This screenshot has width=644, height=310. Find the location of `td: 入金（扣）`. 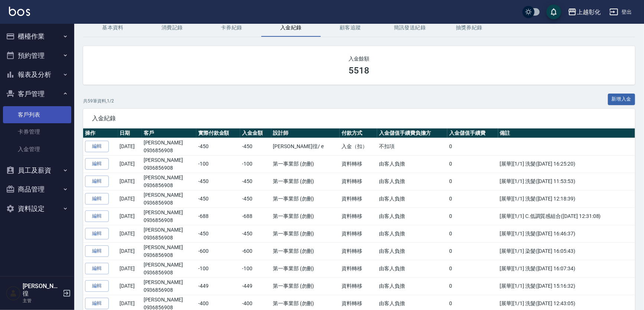

td: 入金（扣） is located at coordinates (358, 146).